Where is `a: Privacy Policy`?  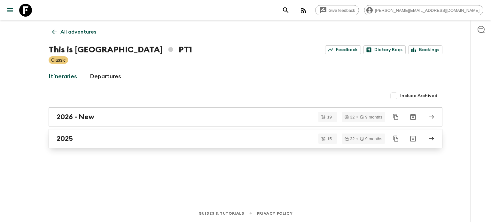 a: Privacy Policy is located at coordinates (274, 213).